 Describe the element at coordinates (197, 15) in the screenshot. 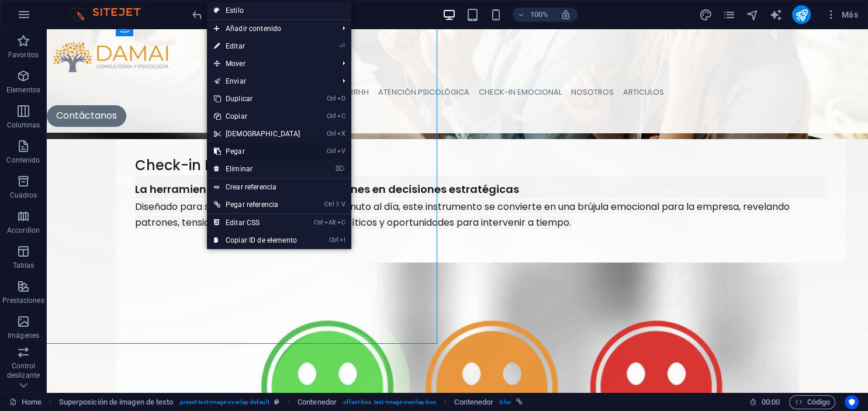

I see `i: Deshacer: Cortar (Ctrl+Z)` at that location.